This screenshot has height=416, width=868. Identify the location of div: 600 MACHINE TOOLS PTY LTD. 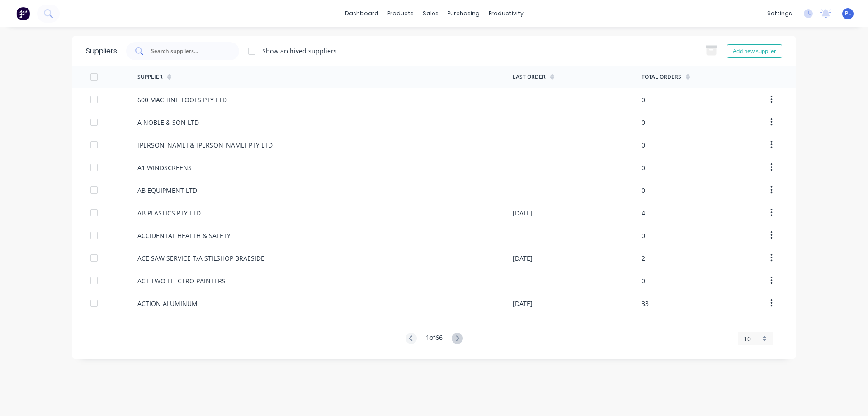
(182, 100).